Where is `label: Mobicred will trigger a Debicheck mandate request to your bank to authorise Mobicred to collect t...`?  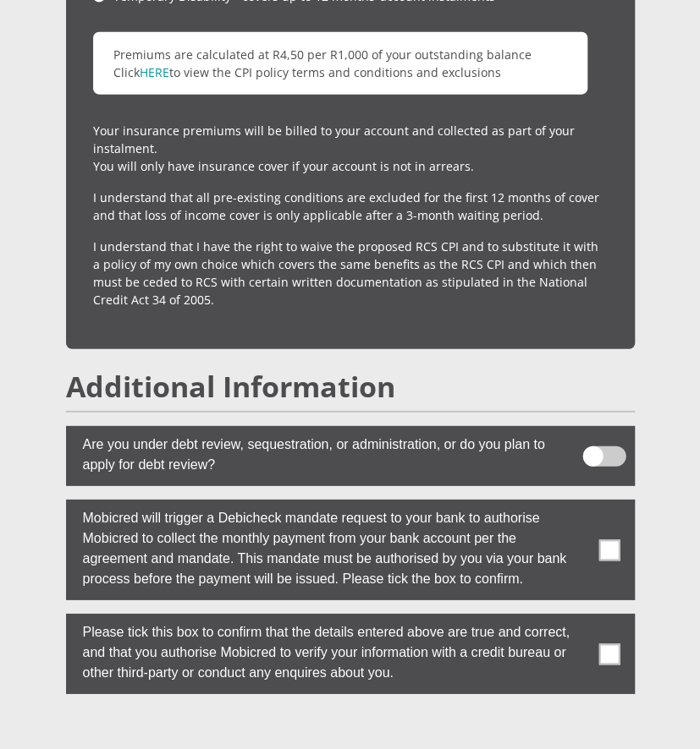 label: Mobicred will trigger a Debicheck mandate request to your bank to authorise Mobicred to collect t... is located at coordinates (322, 546).